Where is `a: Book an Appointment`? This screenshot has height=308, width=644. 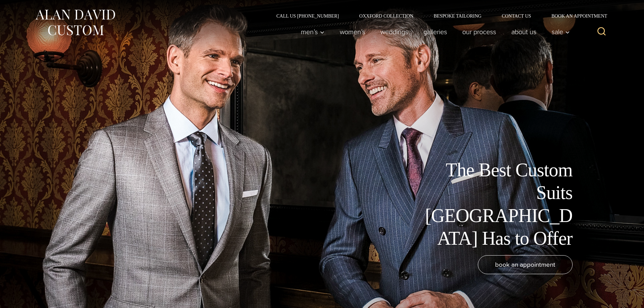 a: Book an Appointment is located at coordinates (575, 16).